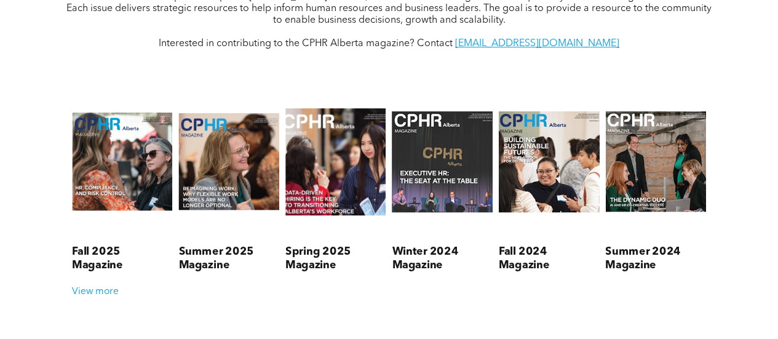 This screenshot has height=339, width=778. Describe the element at coordinates (336, 258) in the screenshot. I see `h3: Spring 2025 Magazine` at that location.